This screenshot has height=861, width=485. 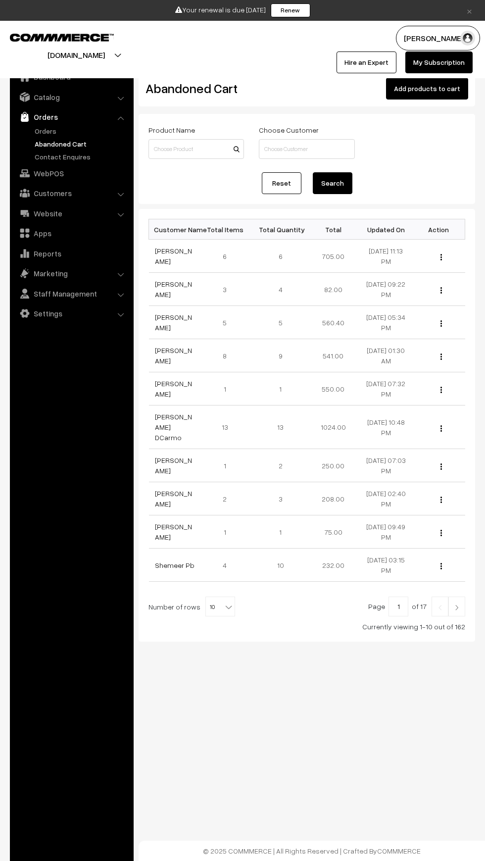 What do you see at coordinates (366, 62) in the screenshot?
I see `a: Hire an Expert` at bounding box center [366, 62].